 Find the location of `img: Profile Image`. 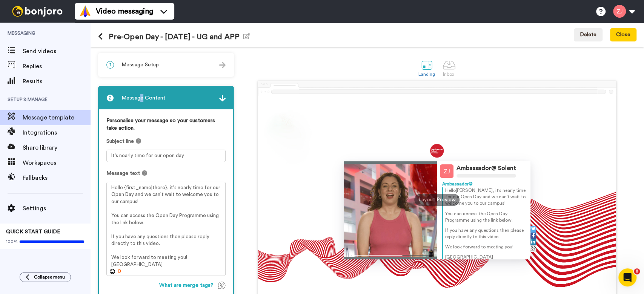

img: Profile Image is located at coordinates (446, 171).